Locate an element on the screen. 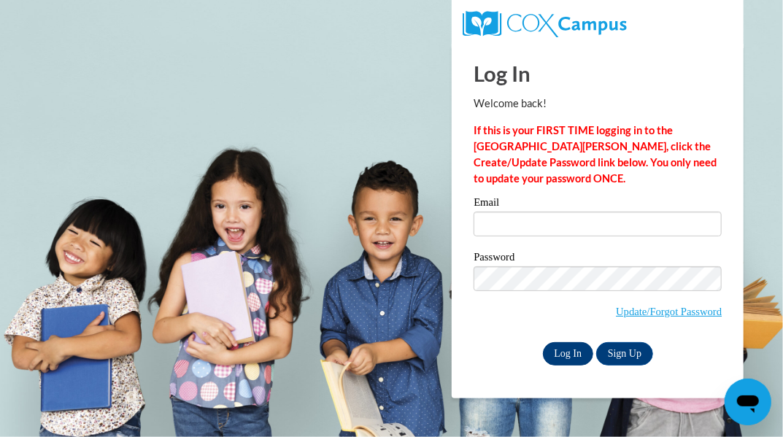 Image resolution: width=783 pixels, height=437 pixels. h1: Log In is located at coordinates (598, 73).